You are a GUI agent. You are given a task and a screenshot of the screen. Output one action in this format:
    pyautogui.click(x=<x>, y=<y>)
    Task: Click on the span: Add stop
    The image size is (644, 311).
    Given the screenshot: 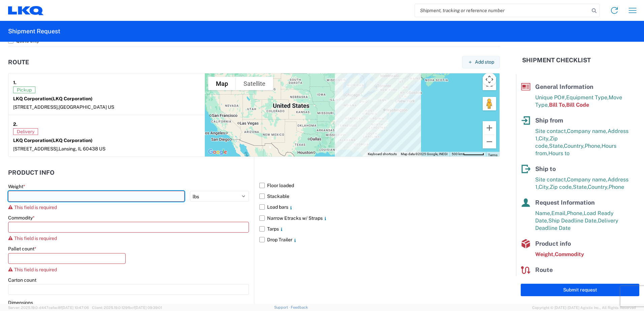 What is the action you would take?
    pyautogui.click(x=484, y=62)
    